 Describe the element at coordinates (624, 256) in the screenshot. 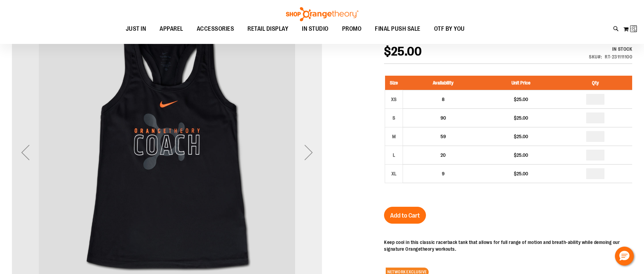

I see `button: Hello, have a question? Let’s chat.` at that location.